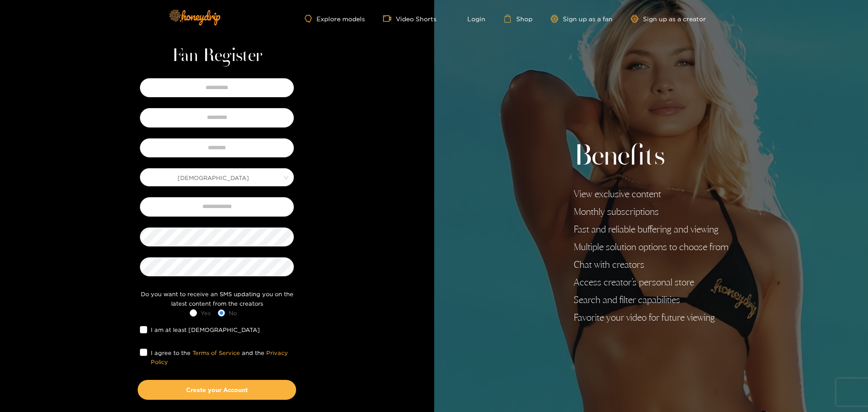  I want to click on a: Sign up as a creator, so click(668, 19).